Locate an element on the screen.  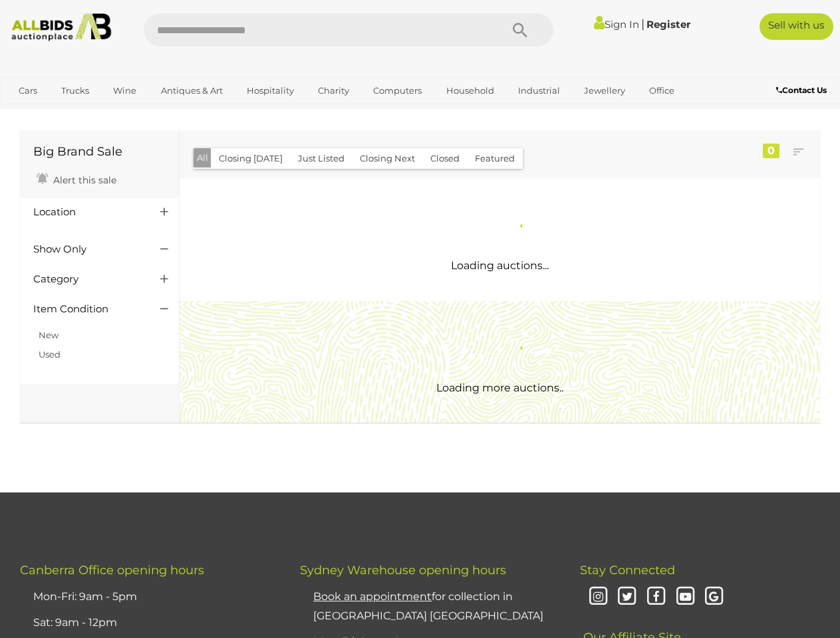
span: Alert this sale is located at coordinates (83, 180).